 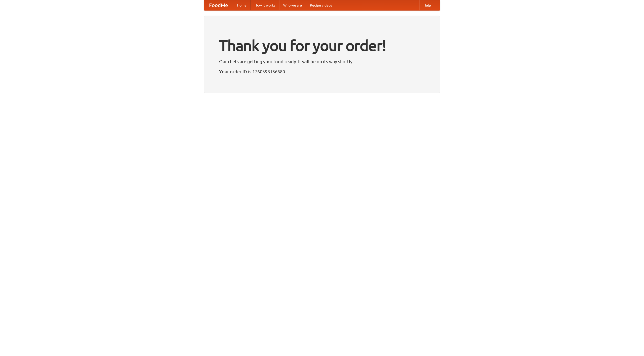 What do you see at coordinates (242, 5) in the screenshot?
I see `a: Home` at bounding box center [242, 5].